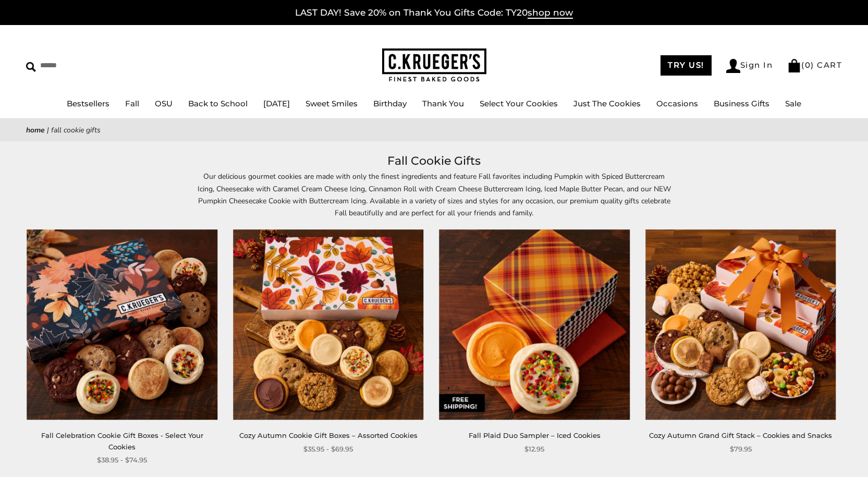 The width and height of the screenshot is (868, 477). I want to click on img: Account, so click(733, 65).